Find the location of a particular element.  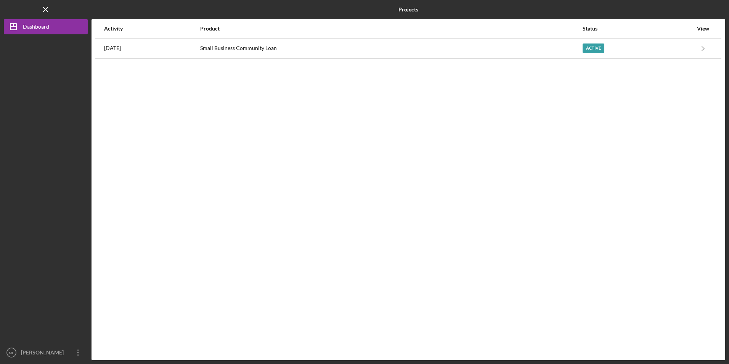

a: Dashboard is located at coordinates (46, 27).